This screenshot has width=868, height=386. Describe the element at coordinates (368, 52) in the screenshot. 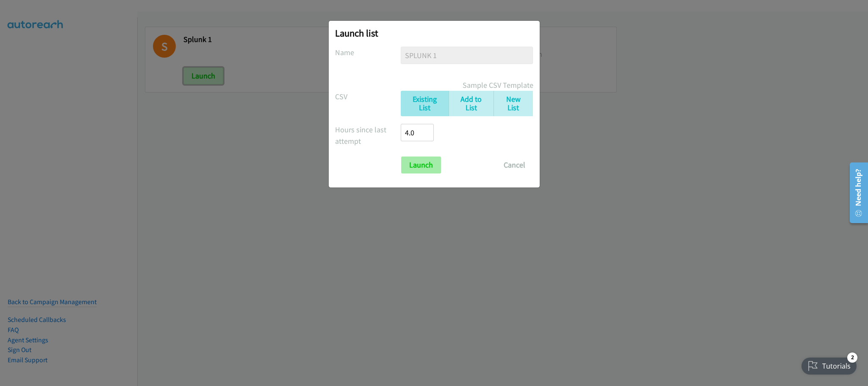

I see `label: Name` at that location.